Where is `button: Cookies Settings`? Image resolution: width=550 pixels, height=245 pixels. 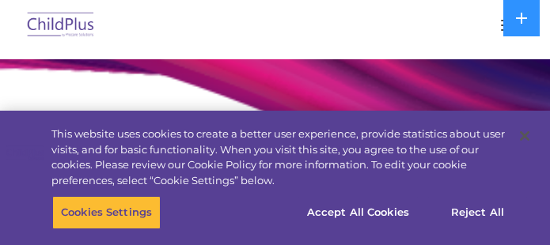 button: Cookies Settings is located at coordinates (106, 213).